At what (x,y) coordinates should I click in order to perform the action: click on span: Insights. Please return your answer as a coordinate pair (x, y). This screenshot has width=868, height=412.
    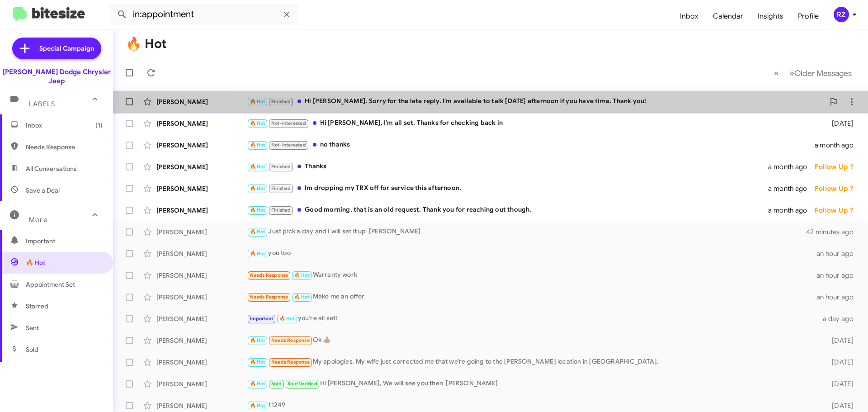
    Looking at the image, I should click on (770, 16).